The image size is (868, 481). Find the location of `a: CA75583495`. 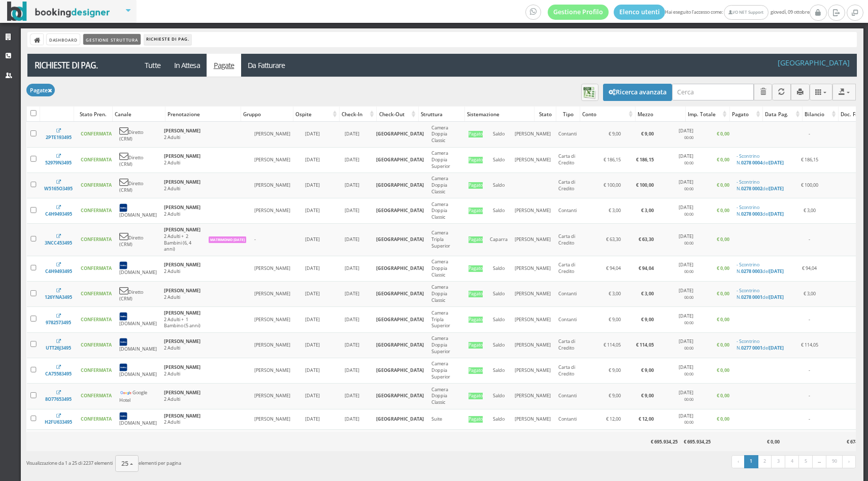

a: CA75583495 is located at coordinates (59, 370).